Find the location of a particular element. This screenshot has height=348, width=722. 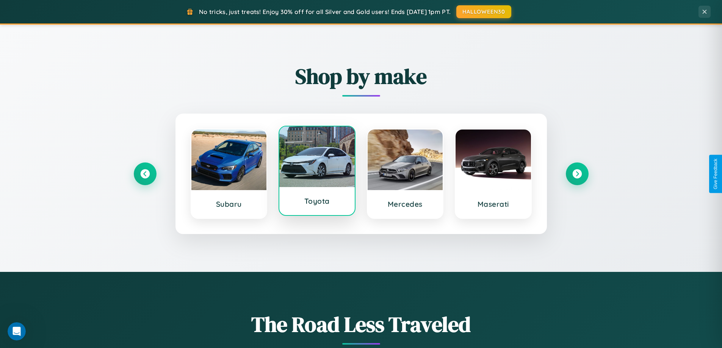

button: HALLOWEEN30 is located at coordinates (484, 12).